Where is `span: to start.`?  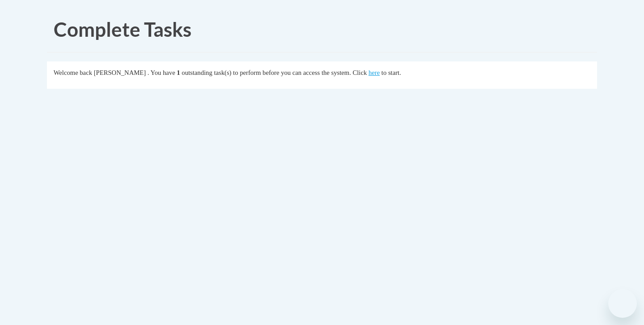 span: to start. is located at coordinates (391, 73).